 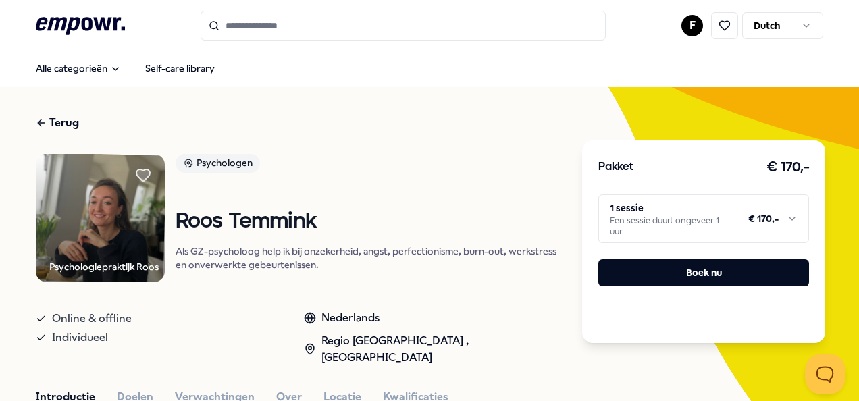 I want to click on a: Psychologen, so click(x=368, y=165).